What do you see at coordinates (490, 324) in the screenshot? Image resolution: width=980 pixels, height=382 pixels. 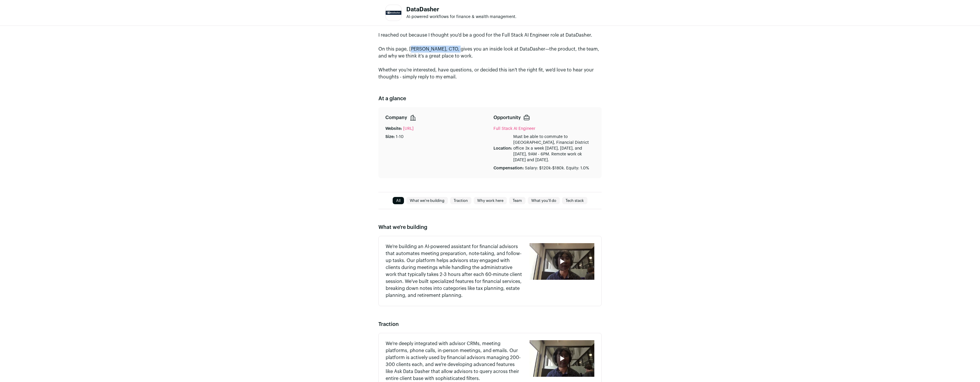 I see `h2: Traction` at bounding box center [490, 324].